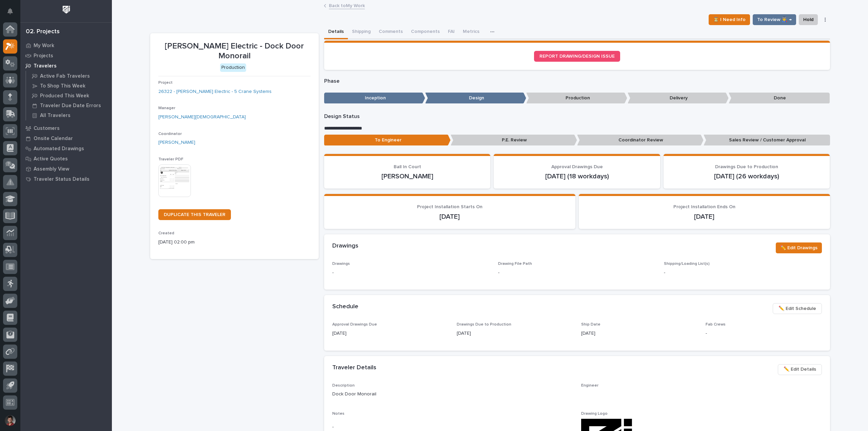  What do you see at coordinates (715, 325) in the screenshot?
I see `span: Fab Crews` at bounding box center [715, 325].